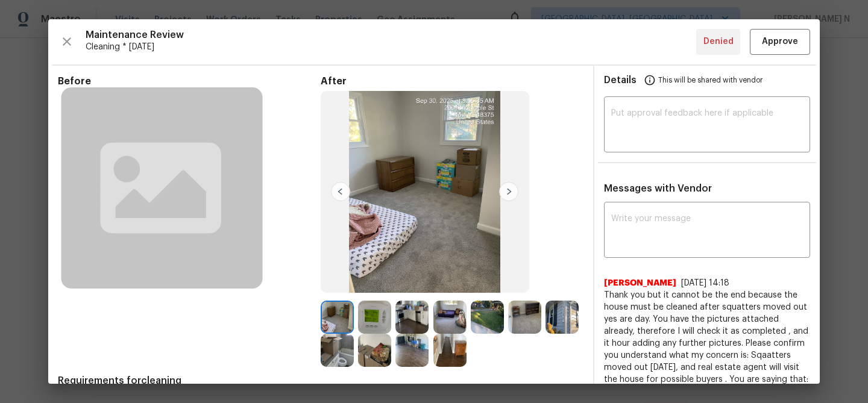 Image resolution: width=868 pixels, height=403 pixels. What do you see at coordinates (780, 41) in the screenshot?
I see `span: Approve` at bounding box center [780, 41].